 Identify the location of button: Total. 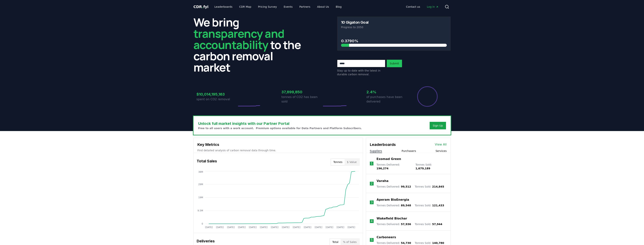
(335, 242).